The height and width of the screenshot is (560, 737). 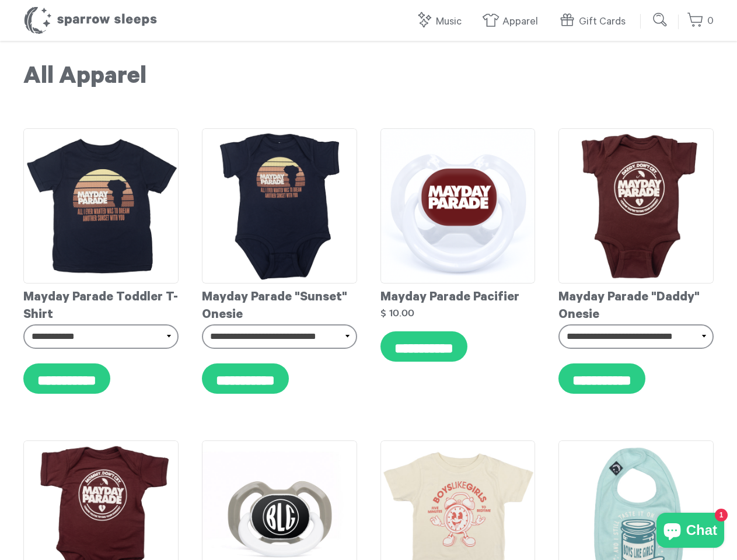 I want to click on h1: All Apparel, so click(x=368, y=79).